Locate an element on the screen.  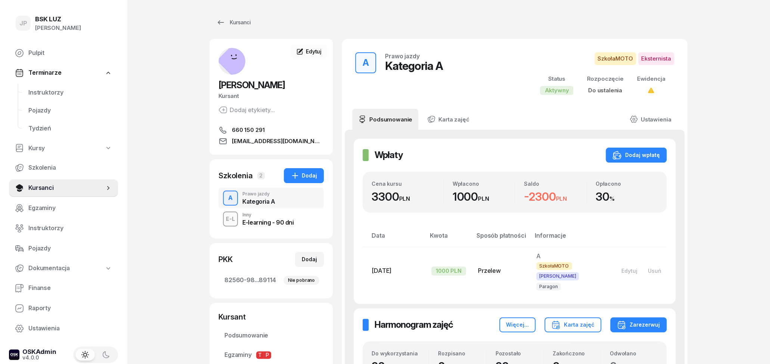
a: Pulpit is located at coordinates (63, 53).